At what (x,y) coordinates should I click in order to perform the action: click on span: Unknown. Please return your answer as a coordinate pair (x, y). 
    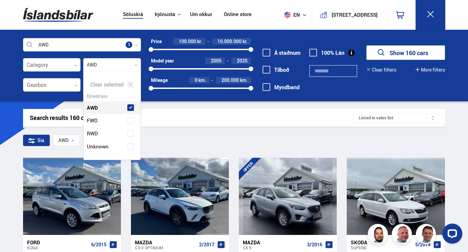
    Looking at the image, I should click on (97, 146).